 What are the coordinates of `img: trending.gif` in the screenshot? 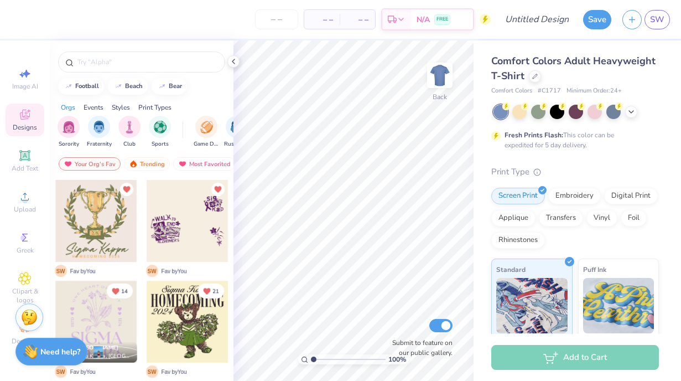 It's located at (133, 164).